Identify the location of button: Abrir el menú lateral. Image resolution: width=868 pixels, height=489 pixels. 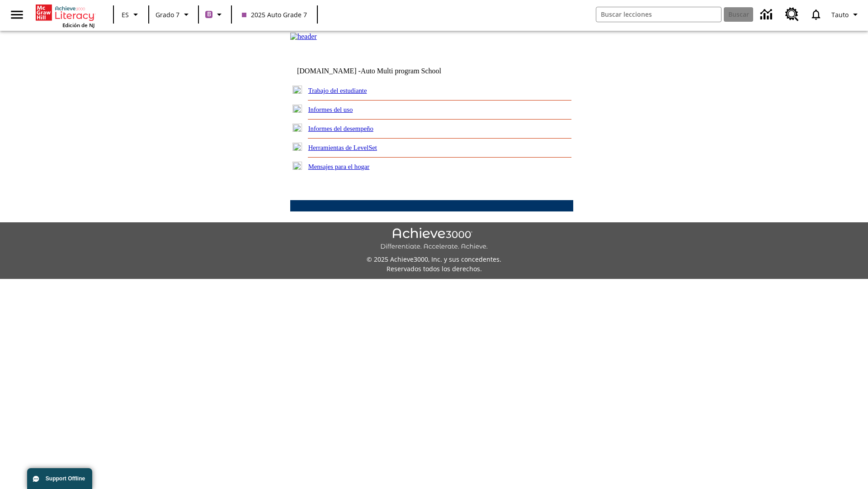
(17, 15).